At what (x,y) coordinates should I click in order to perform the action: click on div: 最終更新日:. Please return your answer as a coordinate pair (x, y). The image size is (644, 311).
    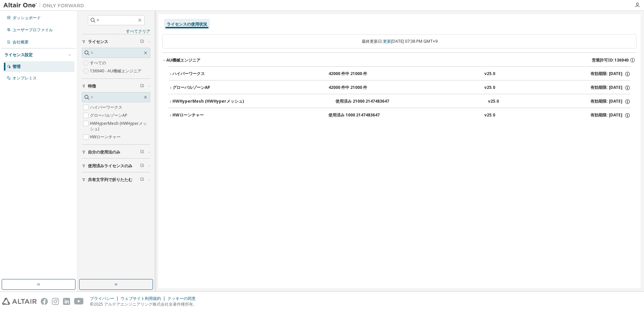
    Looking at the image, I should click on (399, 41).